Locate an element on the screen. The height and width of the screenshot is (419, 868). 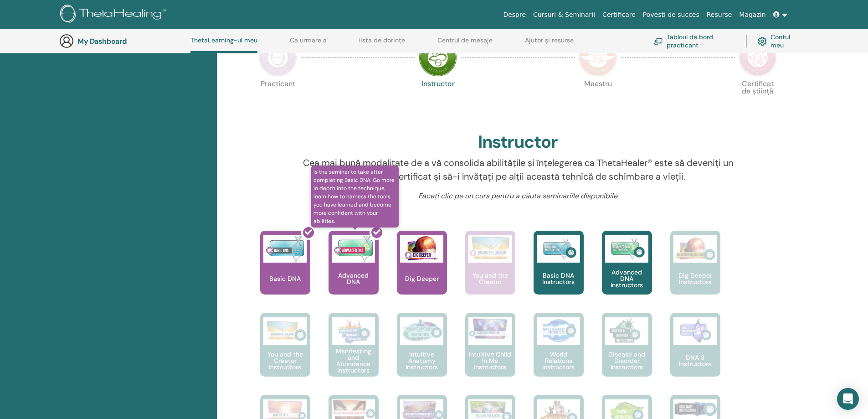
a: You and the Creator You and the Creator is located at coordinates (490, 272).